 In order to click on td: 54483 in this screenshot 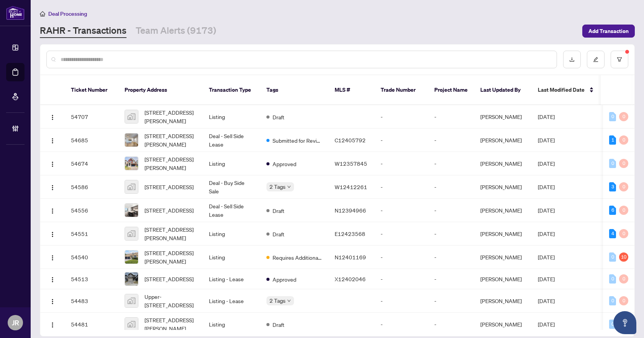, I will do `click(92, 300)`.